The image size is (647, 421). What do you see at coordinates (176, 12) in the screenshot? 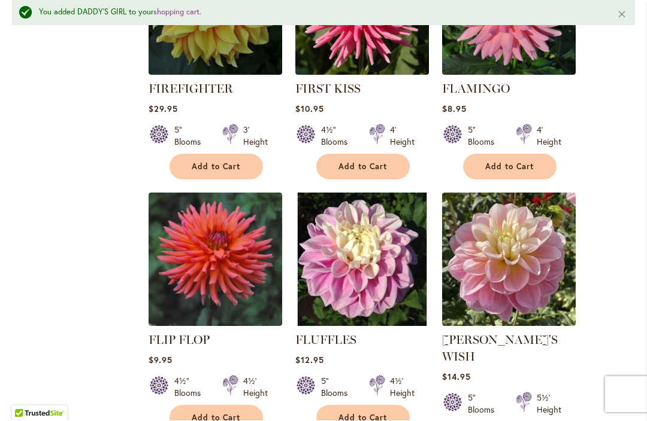
I see `a: shopping cart` at bounding box center [176, 12].